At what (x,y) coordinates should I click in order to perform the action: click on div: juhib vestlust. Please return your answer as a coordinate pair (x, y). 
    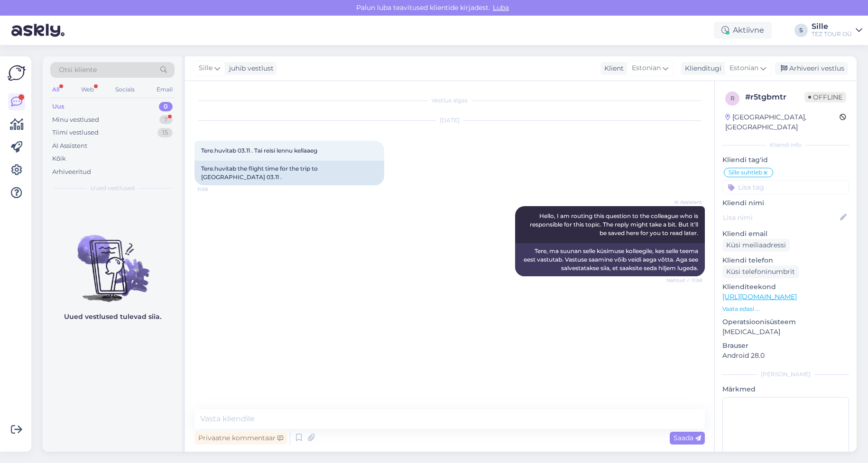
    Looking at the image, I should click on (250, 68).